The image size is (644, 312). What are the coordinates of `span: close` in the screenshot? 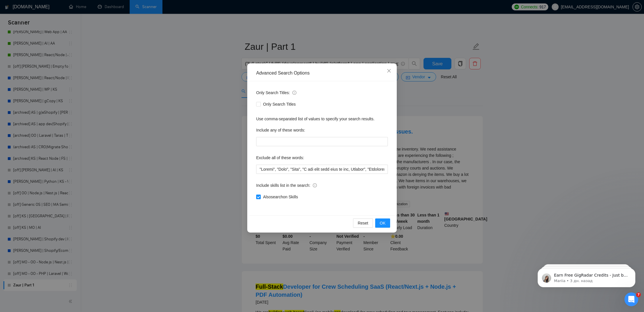 It's located at (389, 71).